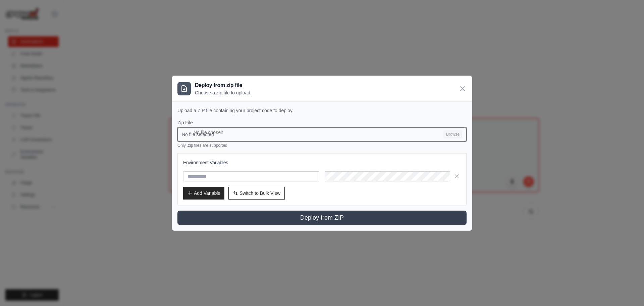 The width and height of the screenshot is (644, 306). What do you see at coordinates (322, 145) in the screenshot?
I see `p: Only .zip files are supported` at bounding box center [322, 145].